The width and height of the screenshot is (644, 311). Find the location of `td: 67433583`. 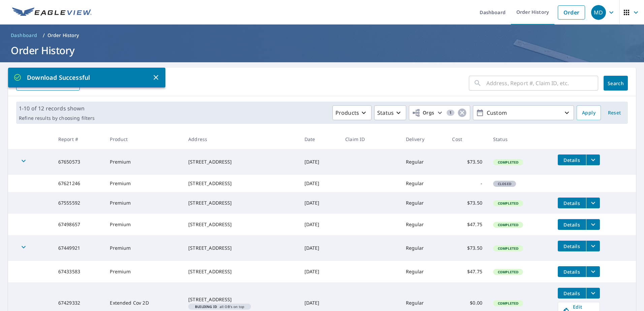

td: 67433583 is located at coordinates (79, 272).